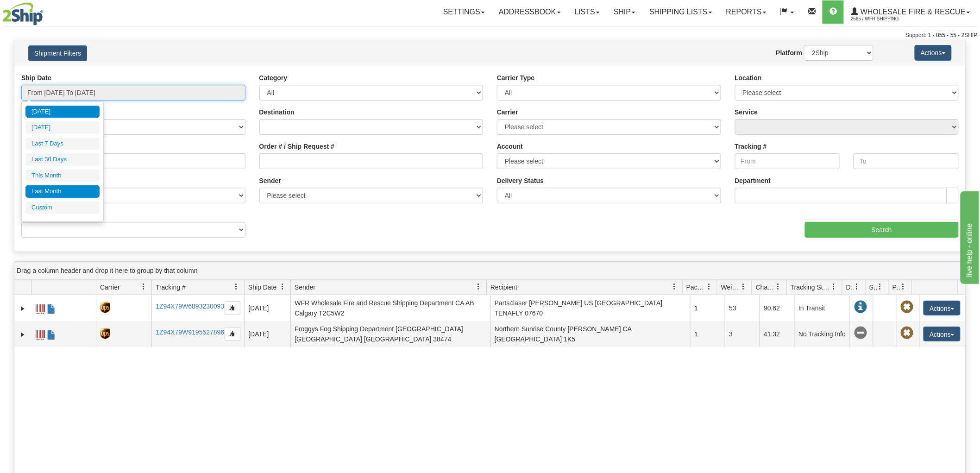  I want to click on label: Carrier Type, so click(515, 78).